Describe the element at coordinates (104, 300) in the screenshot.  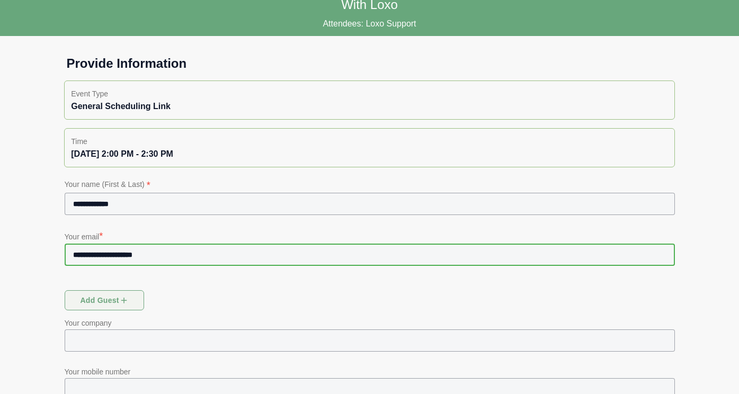
I see `span: Add guest` at that location.